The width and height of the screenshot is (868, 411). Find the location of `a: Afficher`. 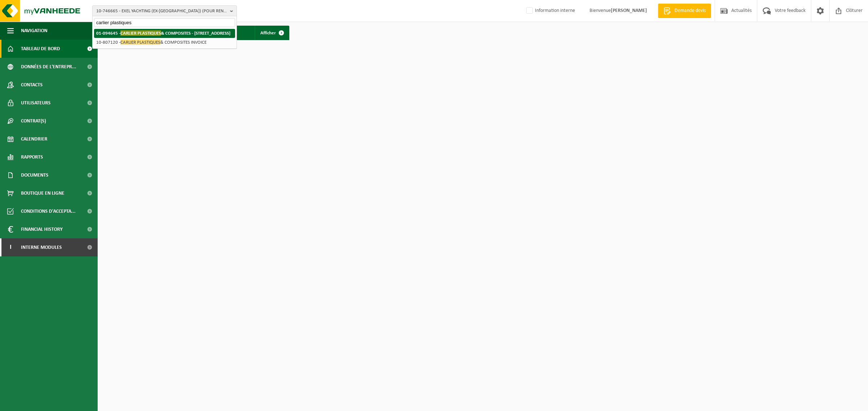

a: Afficher is located at coordinates (272, 33).